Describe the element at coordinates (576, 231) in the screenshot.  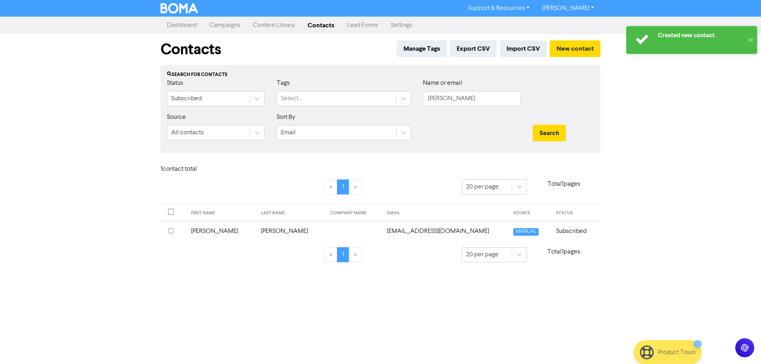
I see `td: Subscribed` at that location.